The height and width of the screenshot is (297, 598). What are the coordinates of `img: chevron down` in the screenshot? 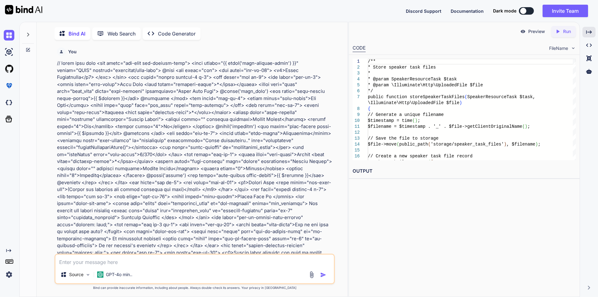 It's located at (573, 48).